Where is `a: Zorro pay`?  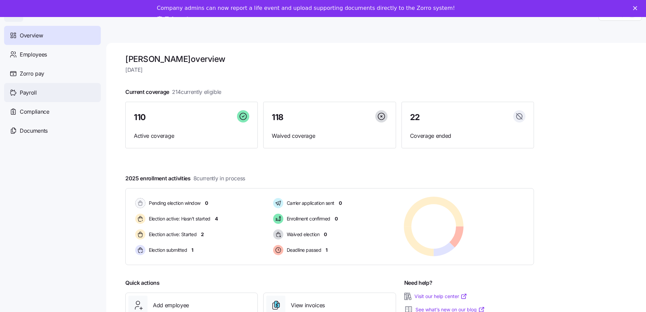
a: Zorro pay is located at coordinates (52, 74).